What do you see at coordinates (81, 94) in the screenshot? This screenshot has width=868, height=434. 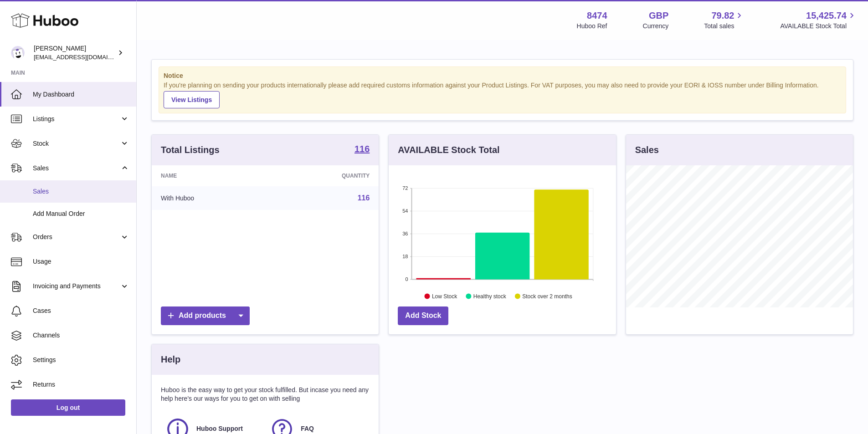 I see `span: My Dashboard` at bounding box center [81, 94].